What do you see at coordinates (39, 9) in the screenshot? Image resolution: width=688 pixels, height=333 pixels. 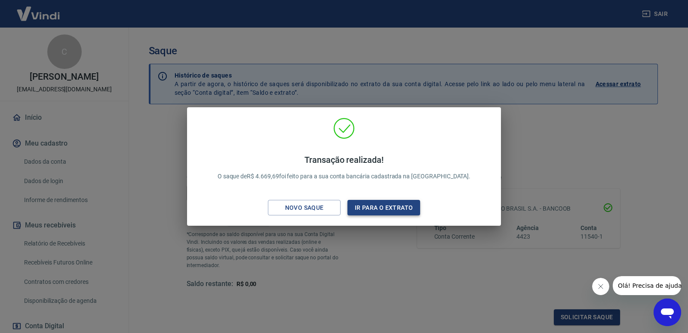 I see `span: Olá! Precisa de ajuda?` at bounding box center [39, 9].